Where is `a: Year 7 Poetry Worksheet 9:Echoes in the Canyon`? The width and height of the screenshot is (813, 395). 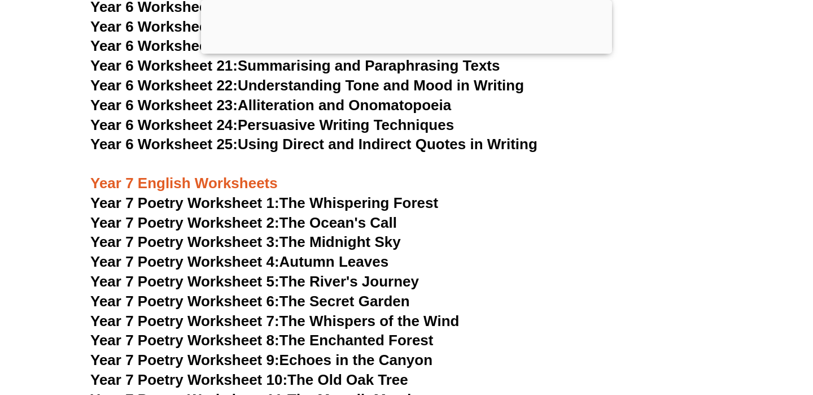
a: Year 7 Poetry Worksheet 9:Echoes in the Canyon is located at coordinates (261, 360).